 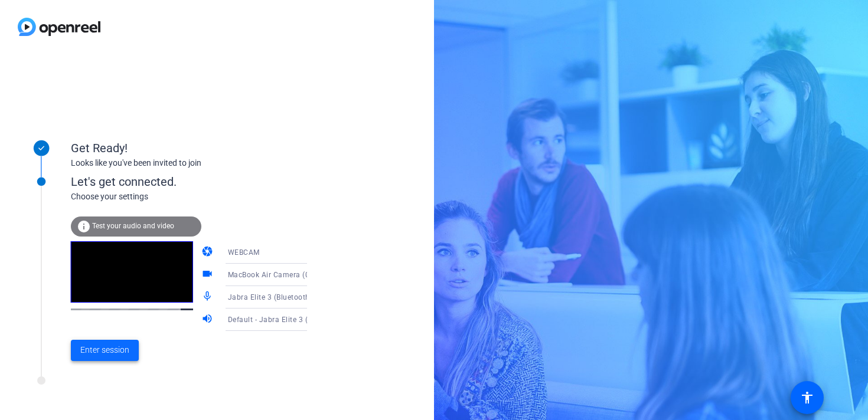 What do you see at coordinates (208, 320) in the screenshot?
I see `mat-icon: volume_up` at bounding box center [208, 320].